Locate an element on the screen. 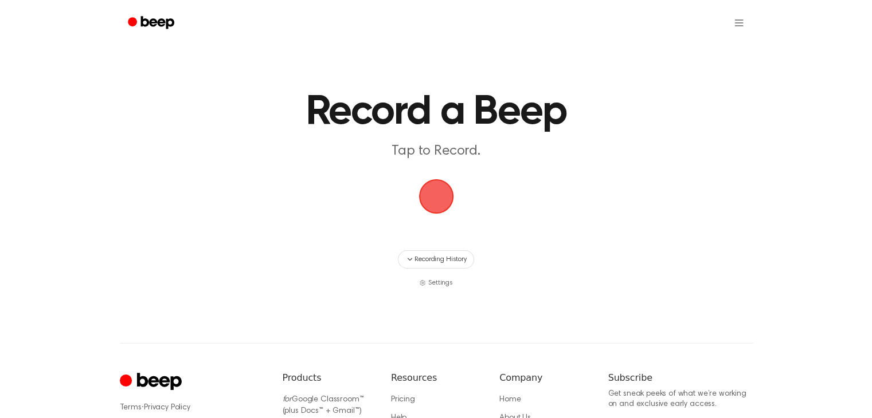 This screenshot has height=418, width=872. h6: Products is located at coordinates (327, 378).